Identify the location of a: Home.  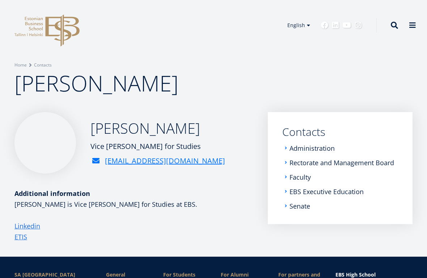
(21, 65).